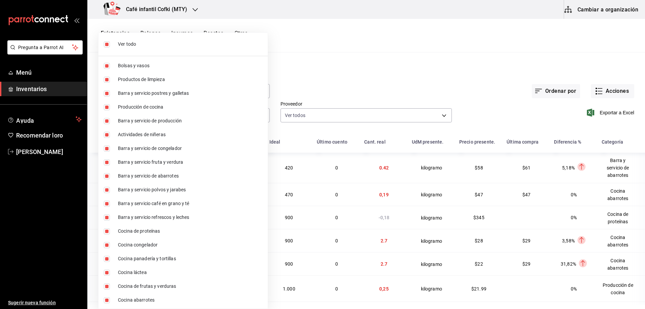 Image resolution: width=645 pixels, height=309 pixels. What do you see at coordinates (142, 134) in the screenshot?
I see `font: Actividades de niñeras` at bounding box center [142, 134].